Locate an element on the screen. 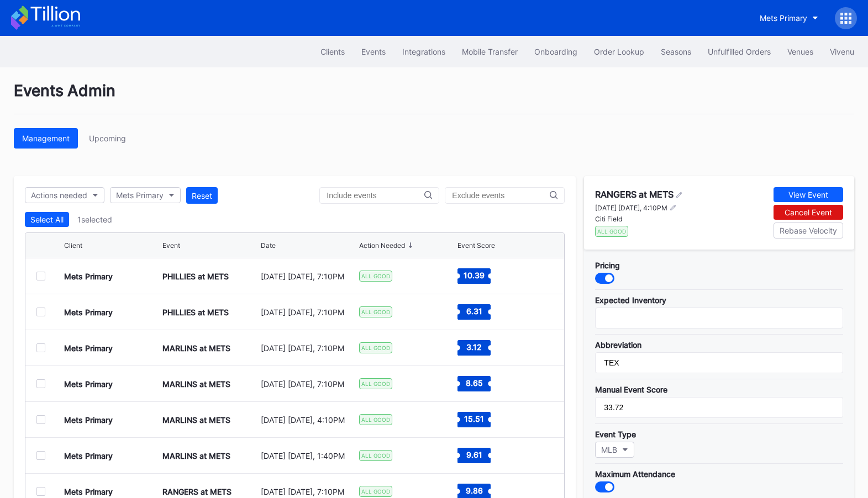 This screenshot has width=868, height=498. div: Event Score is located at coordinates (476, 246).